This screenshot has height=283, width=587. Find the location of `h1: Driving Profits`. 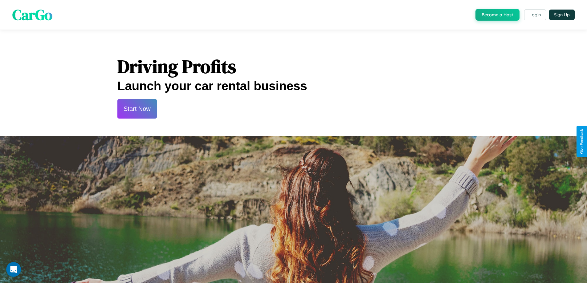

h1: Driving Profits is located at coordinates (293, 67).